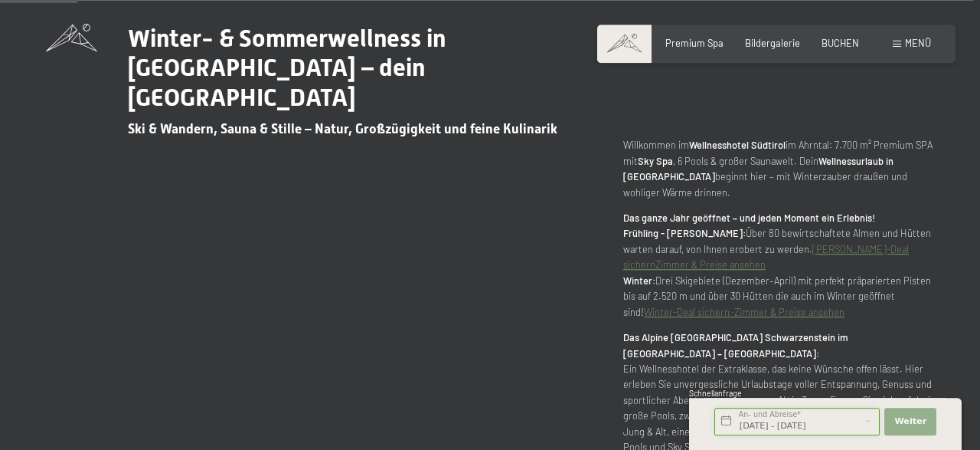  Describe the element at coordinates (640, 281) in the screenshot. I see `strong: Winter:` at that location.